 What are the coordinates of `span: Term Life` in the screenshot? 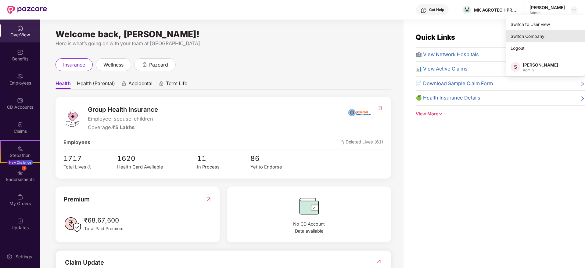 It's located at (177, 84).